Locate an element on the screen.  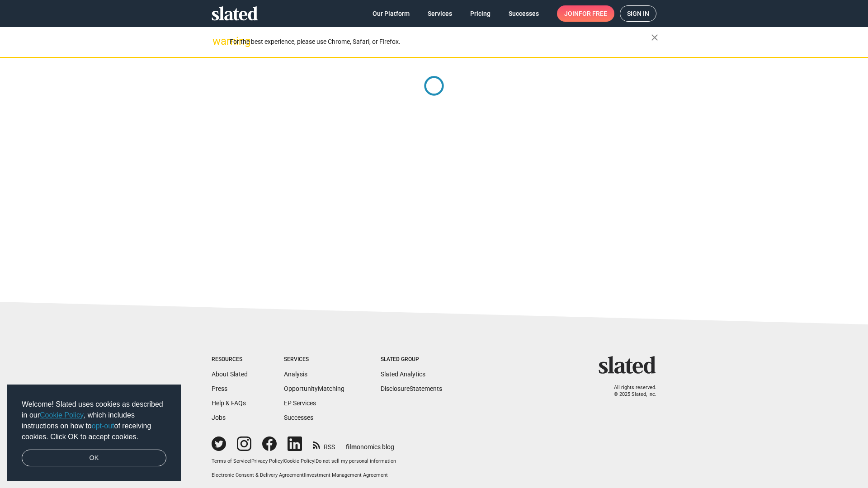
a: About Slated is located at coordinates (230, 374).